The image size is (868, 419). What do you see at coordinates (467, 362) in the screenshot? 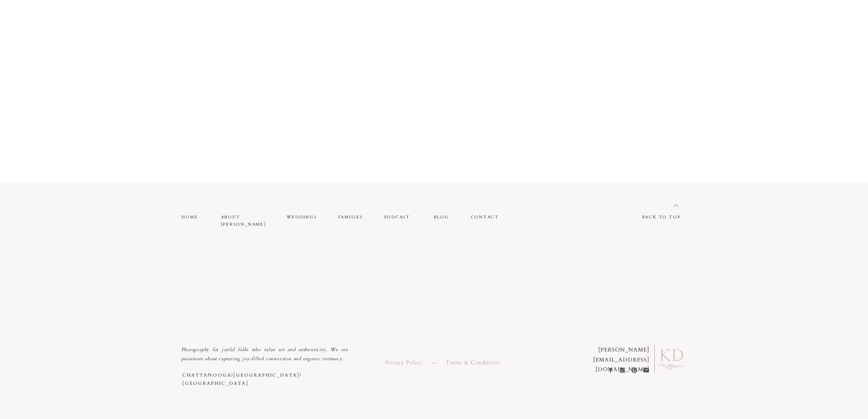
I see `p: Terms & Conditions` at bounding box center [467, 362].